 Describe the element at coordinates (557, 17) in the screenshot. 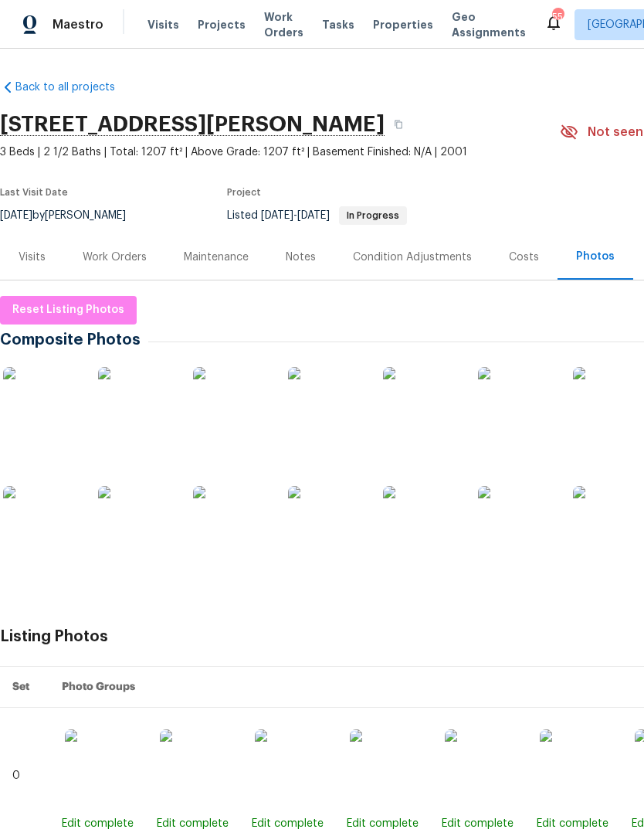

I see `div: 55` at that location.